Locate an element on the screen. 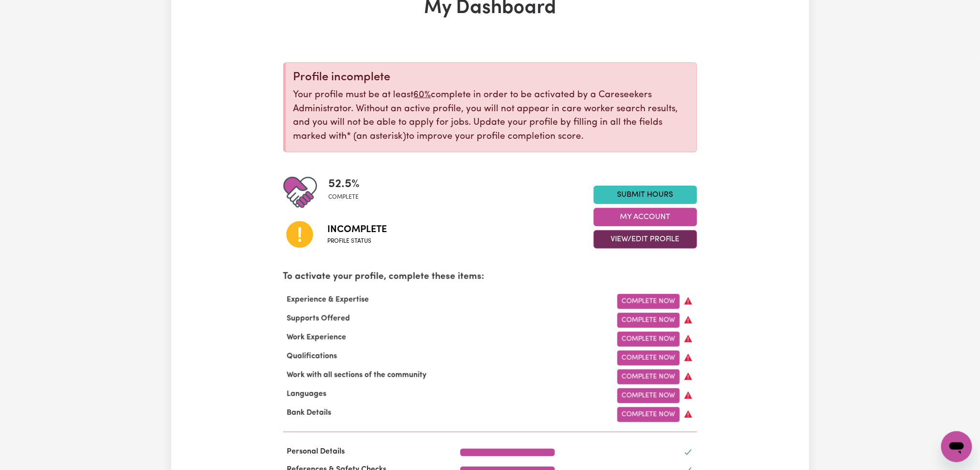 The image size is (980, 470). span: Incomplete is located at coordinates (358, 230).